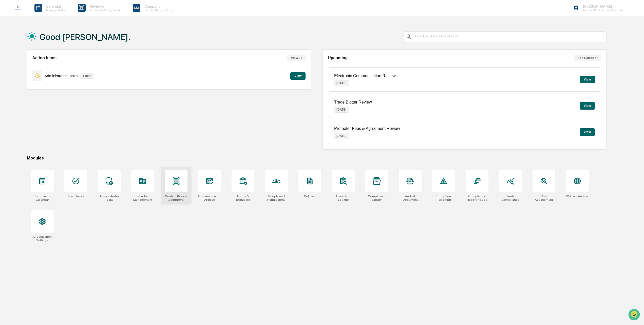 Image resolution: width=644 pixels, height=325 pixels. What do you see at coordinates (297, 58) in the screenshot?
I see `a: View All` at bounding box center [297, 58].